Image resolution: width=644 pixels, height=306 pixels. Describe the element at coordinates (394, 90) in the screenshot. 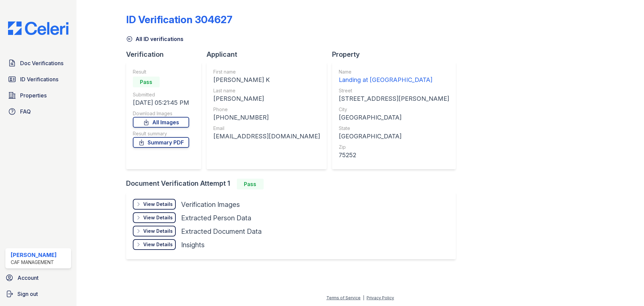

I see `div: Street` at that location.